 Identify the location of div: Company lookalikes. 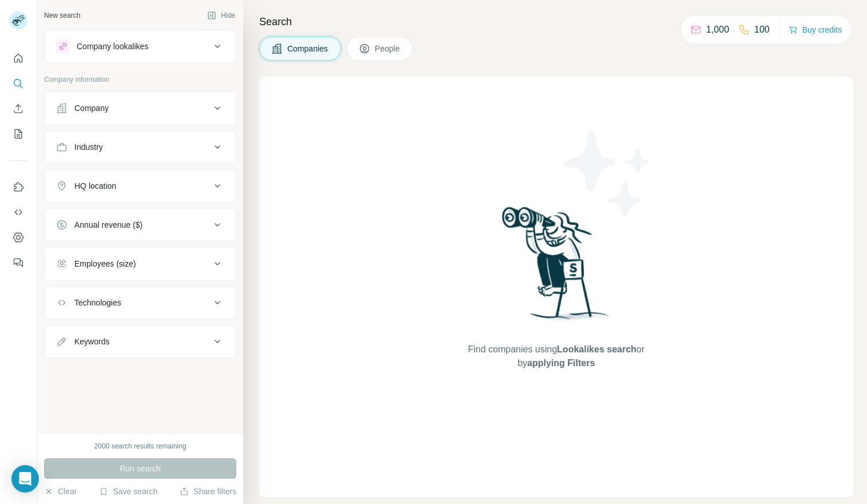
(112, 46).